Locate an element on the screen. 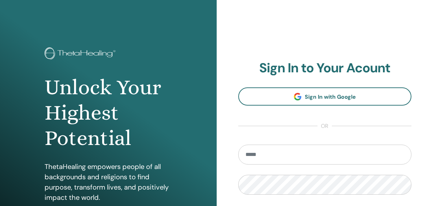 The width and height of the screenshot is (433, 206). h1: Unlock Your Highest Potential is located at coordinates (108, 113).